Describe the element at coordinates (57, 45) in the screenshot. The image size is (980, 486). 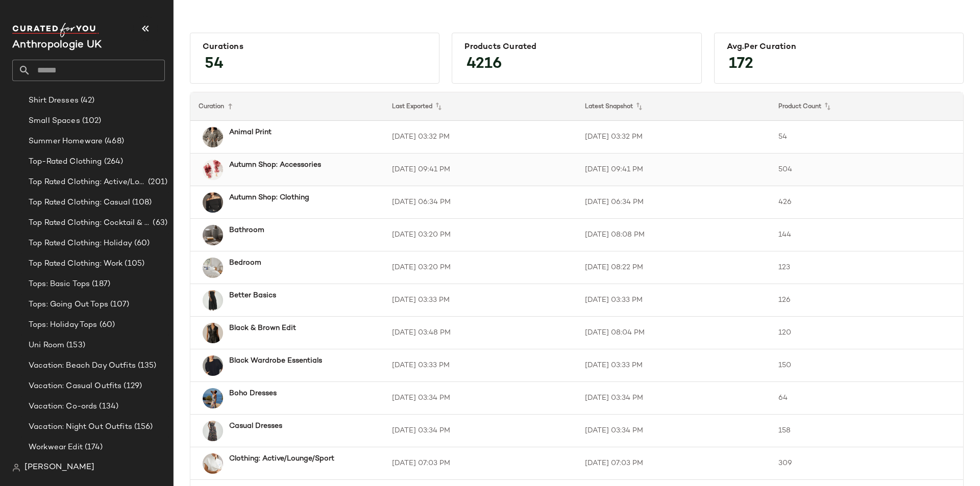
I see `span: Current Company Name` at that location.